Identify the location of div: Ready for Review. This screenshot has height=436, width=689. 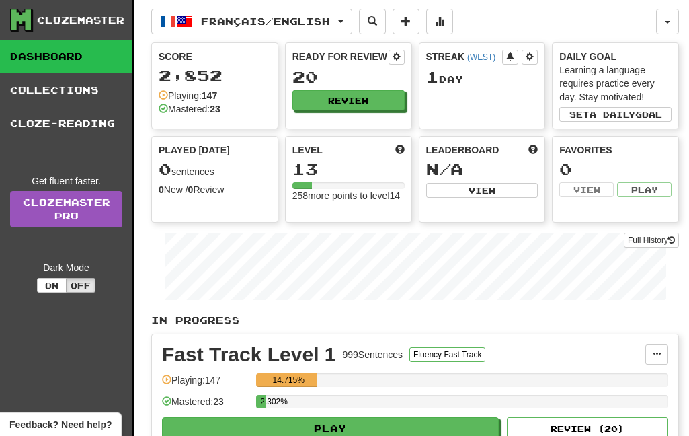
(340, 56).